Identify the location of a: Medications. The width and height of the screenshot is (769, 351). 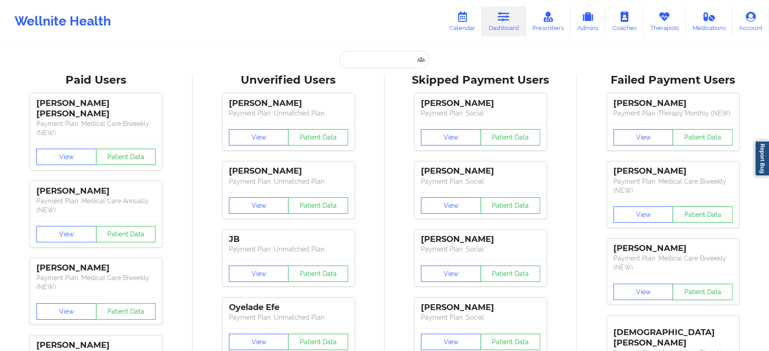
(709, 21).